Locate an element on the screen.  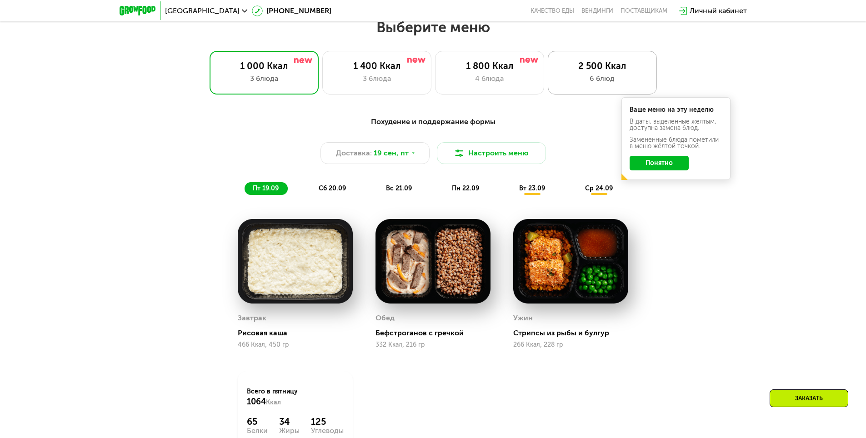
div: Ужин is located at coordinates (523, 318).